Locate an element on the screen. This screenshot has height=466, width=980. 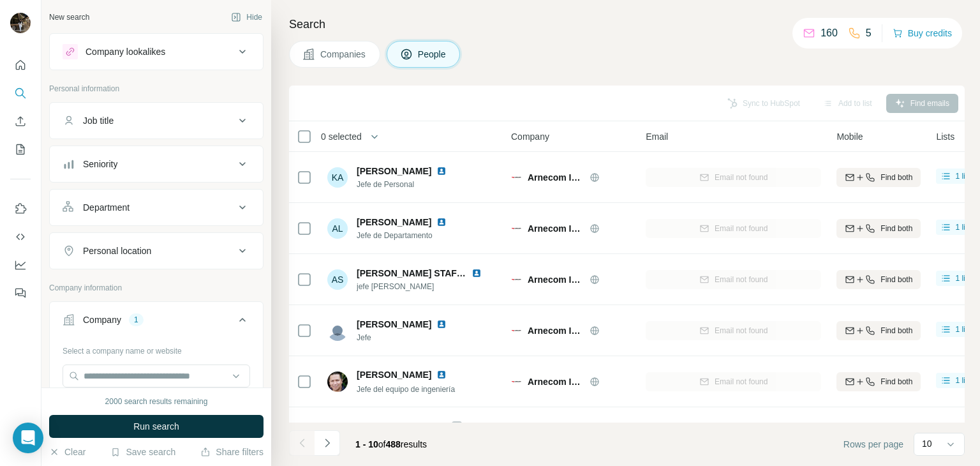
div: Company is located at coordinates (102, 320).